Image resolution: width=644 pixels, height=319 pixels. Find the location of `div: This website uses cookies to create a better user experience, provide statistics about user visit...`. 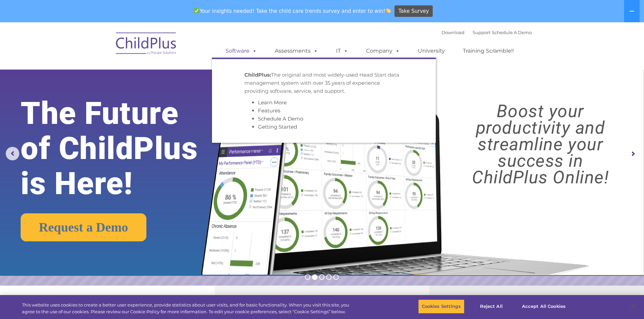

div: This website uses cookies to create a better user experience, provide statistics about user visit... is located at coordinates (188, 308).